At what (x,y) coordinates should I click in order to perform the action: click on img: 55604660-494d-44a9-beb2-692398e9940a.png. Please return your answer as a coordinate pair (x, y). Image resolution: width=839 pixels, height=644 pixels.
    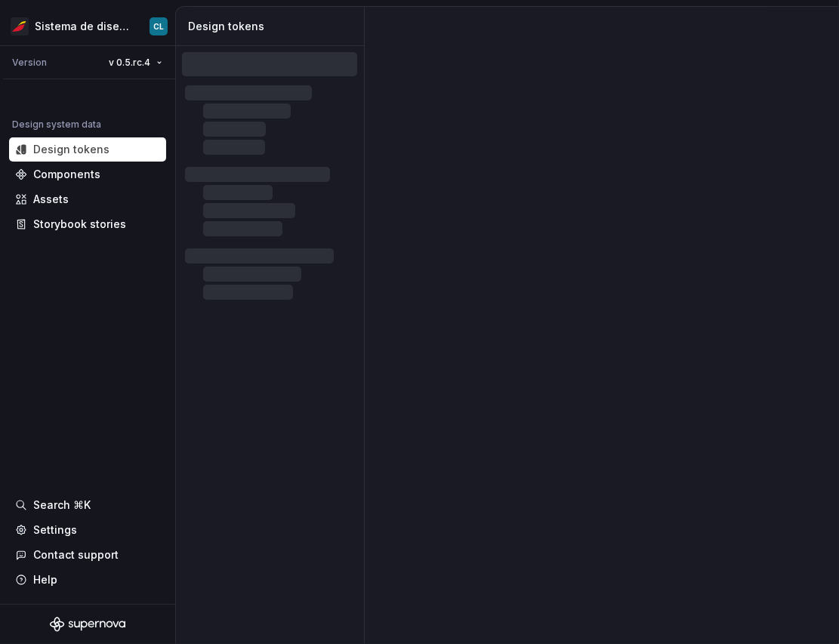
    Looking at the image, I should click on (20, 26).